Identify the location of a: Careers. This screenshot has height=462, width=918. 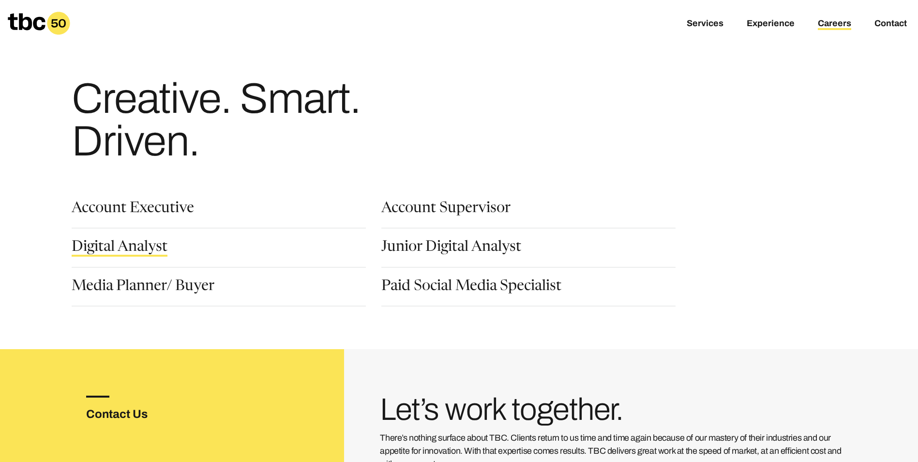
(834, 24).